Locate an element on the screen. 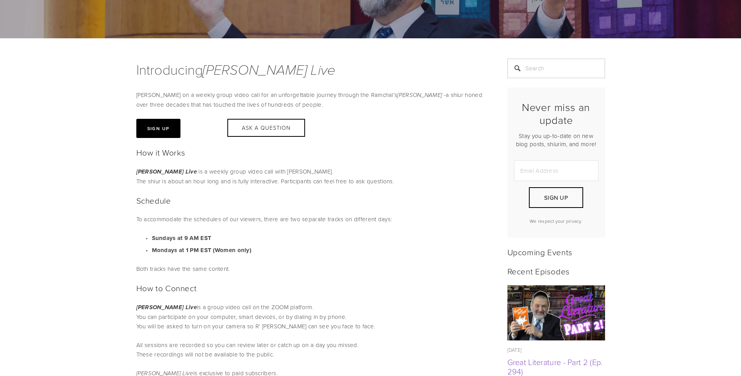 This screenshot has height=376, width=741. h2: Schedule is located at coordinates (312, 200).